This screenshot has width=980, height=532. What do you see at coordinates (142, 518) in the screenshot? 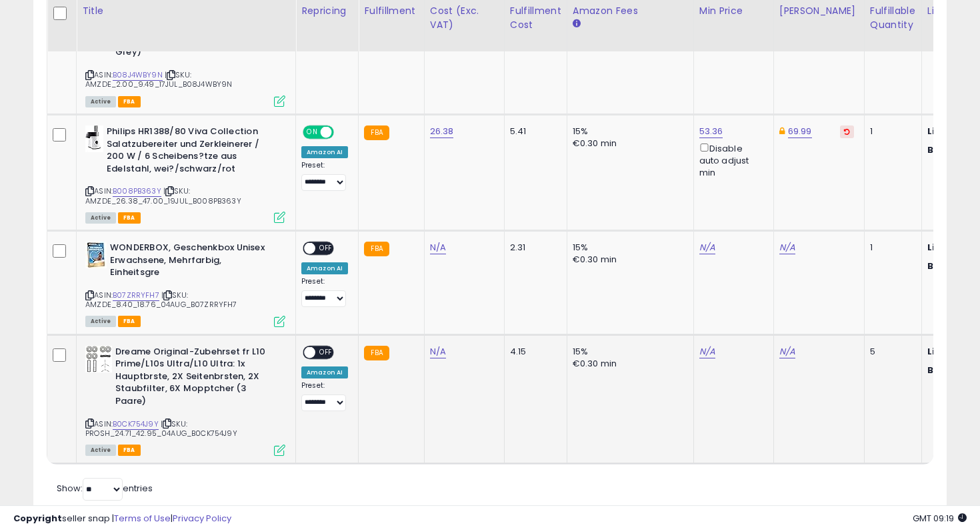
I see `a: Terms of Use` at bounding box center [142, 518].